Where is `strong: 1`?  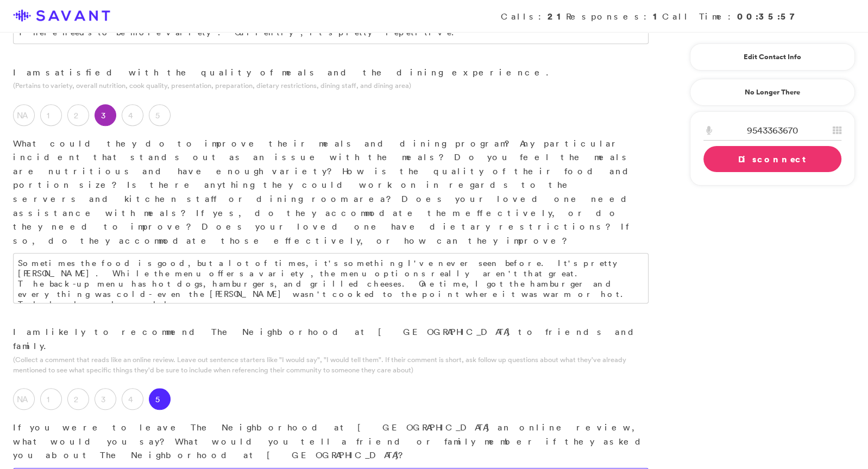
strong: 1 is located at coordinates (657, 16).